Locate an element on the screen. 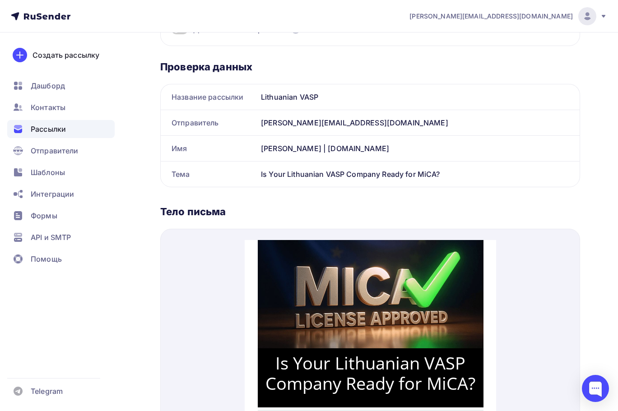  p: We're here to help you solve this problem with our easy liquidation service. is located at coordinates (126, 294).